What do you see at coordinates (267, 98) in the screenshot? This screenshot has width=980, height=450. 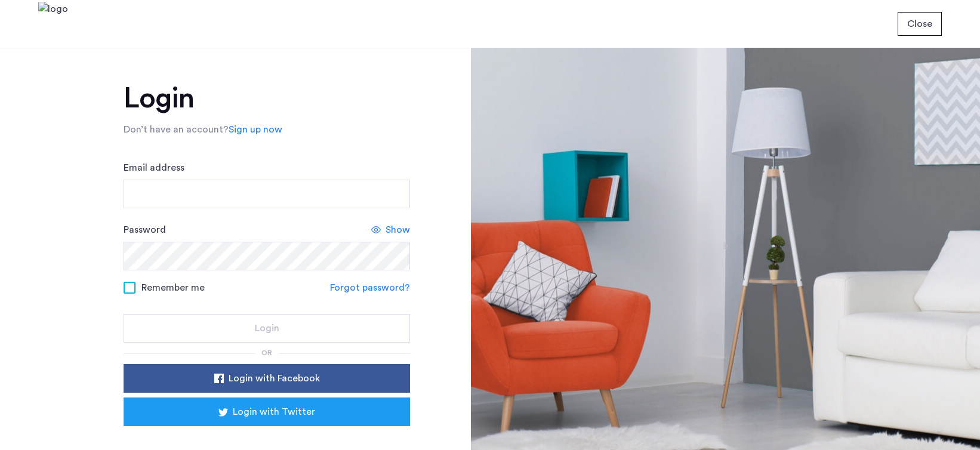 I see `h1: Login` at bounding box center [267, 98].